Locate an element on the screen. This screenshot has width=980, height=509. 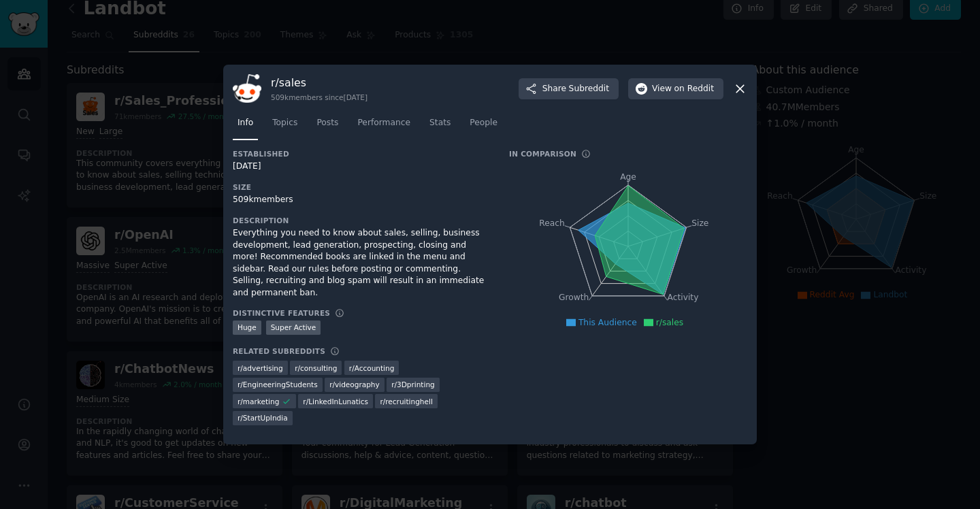
span: Posts is located at coordinates (327, 123).